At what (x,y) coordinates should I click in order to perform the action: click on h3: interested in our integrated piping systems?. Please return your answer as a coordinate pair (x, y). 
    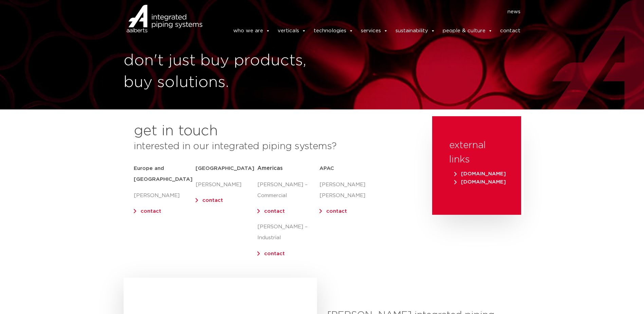
    Looking at the image, I should click on (275, 146).